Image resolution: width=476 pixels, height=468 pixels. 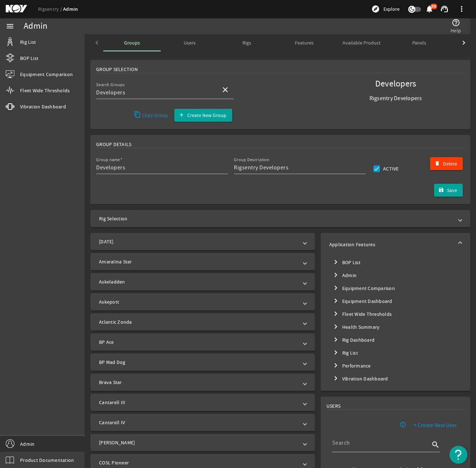 I want to click on span: Group Selection, so click(x=117, y=69).